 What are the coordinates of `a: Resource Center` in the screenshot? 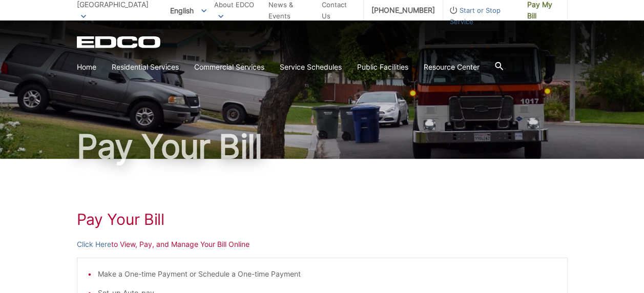 It's located at (452, 67).